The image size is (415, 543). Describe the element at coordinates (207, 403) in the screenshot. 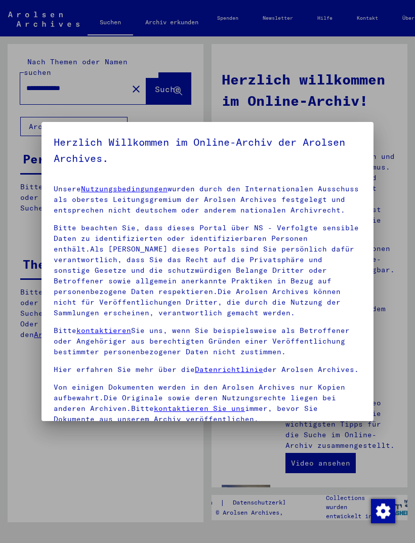

I see `p: Von einigen Dokumenten werden in den Arolsen Archives nur Kopien aufbewahrt.Die Originale sowie d...` at that location.